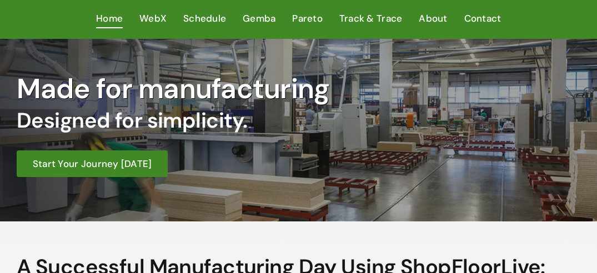  What do you see at coordinates (153, 19) in the screenshot?
I see `a: WebX` at bounding box center [153, 19].